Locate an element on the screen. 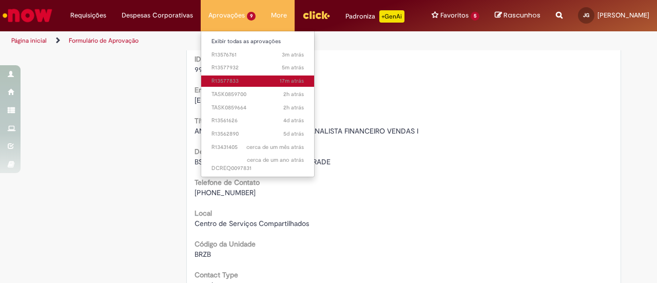 This screenshot has width=657, height=283. time: 08/05/2024 03:43:21 is located at coordinates (275, 160).